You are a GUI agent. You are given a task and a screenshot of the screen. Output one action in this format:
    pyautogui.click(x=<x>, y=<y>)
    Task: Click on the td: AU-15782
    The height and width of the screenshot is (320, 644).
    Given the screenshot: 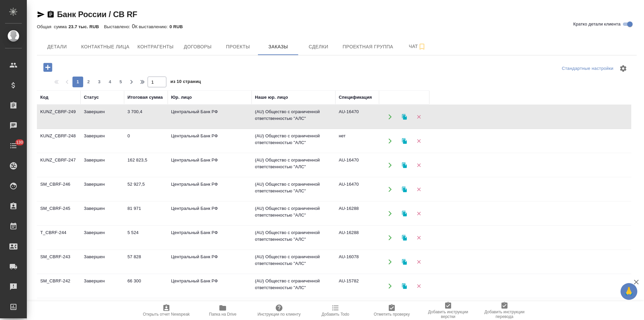 What is the action you would take?
    pyautogui.click(x=357, y=287)
    